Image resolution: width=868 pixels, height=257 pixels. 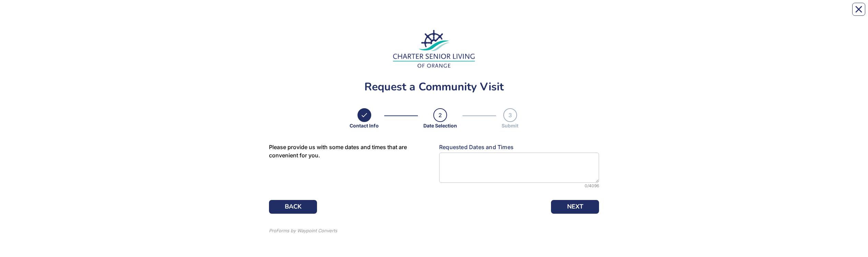 What do you see at coordinates (510, 115) in the screenshot?
I see `div: 3` at bounding box center [510, 115].